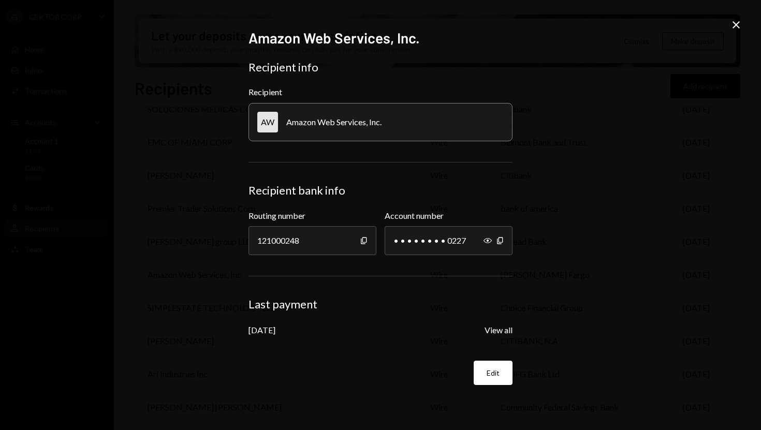  Describe the element at coordinates (312, 216) in the screenshot. I see `label: Routing number` at that location.